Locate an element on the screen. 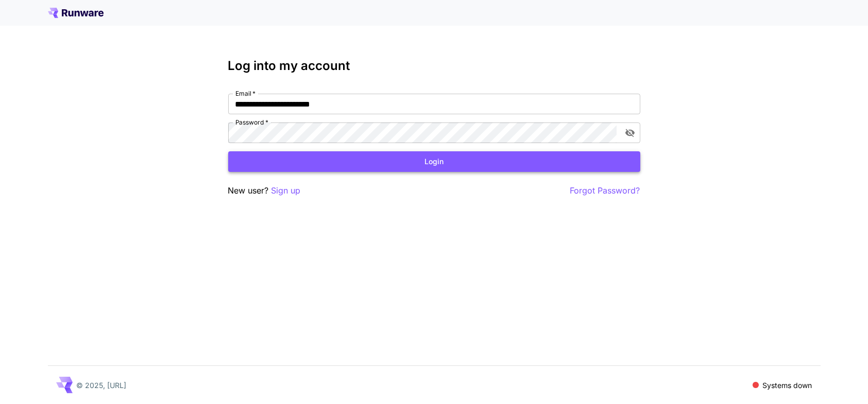 The width and height of the screenshot is (868, 404). p: Forgot Password? is located at coordinates (605, 190).